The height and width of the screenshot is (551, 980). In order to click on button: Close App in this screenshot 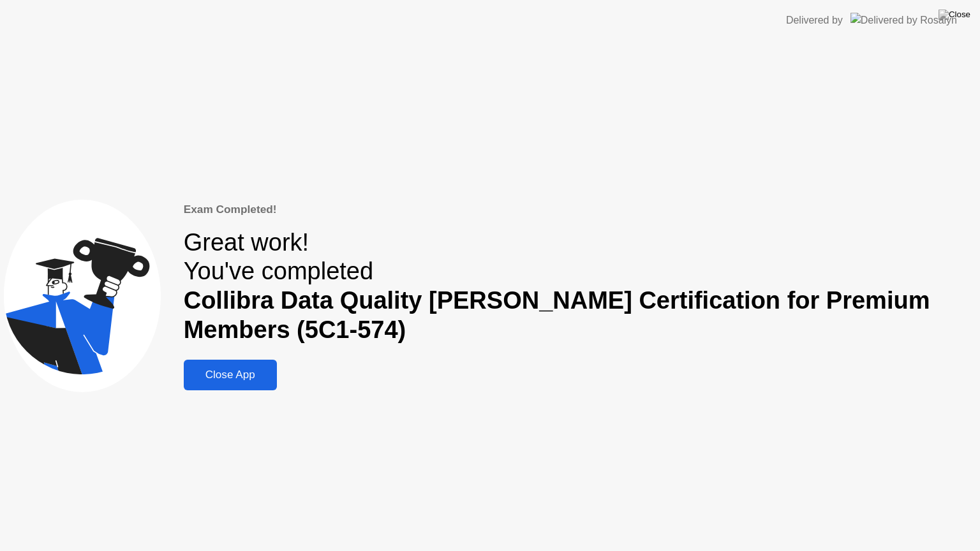, I will do `click(230, 375)`.